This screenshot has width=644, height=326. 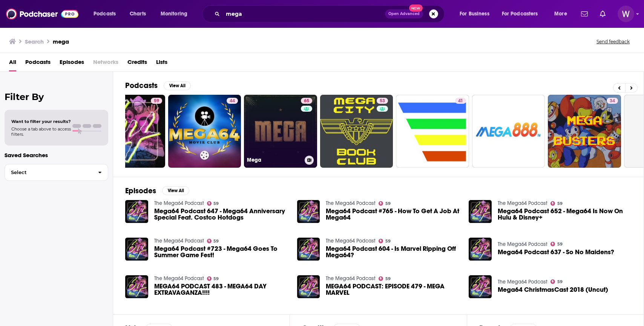 I want to click on a: Mega64 Podcast 604 - Is Marvel Ripping Off Mega64?, so click(x=392, y=252).